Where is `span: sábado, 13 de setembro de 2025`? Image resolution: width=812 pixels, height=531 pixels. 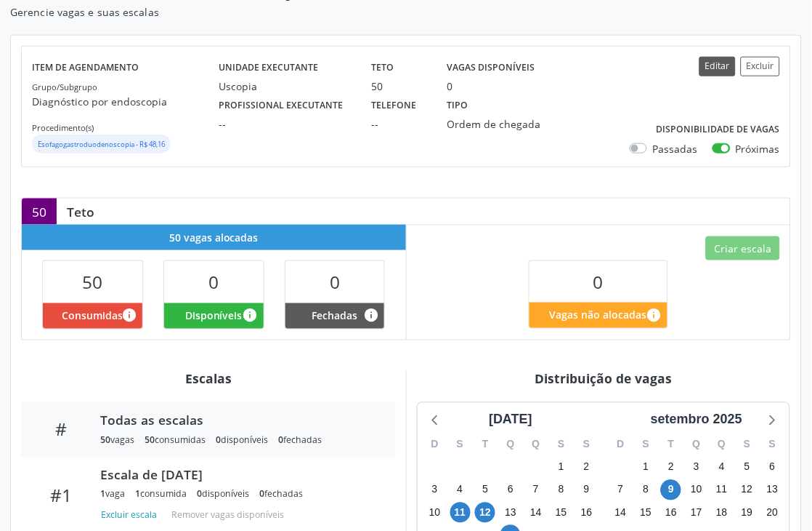 span: sábado, 13 de setembro de 2025 is located at coordinates (773, 490).